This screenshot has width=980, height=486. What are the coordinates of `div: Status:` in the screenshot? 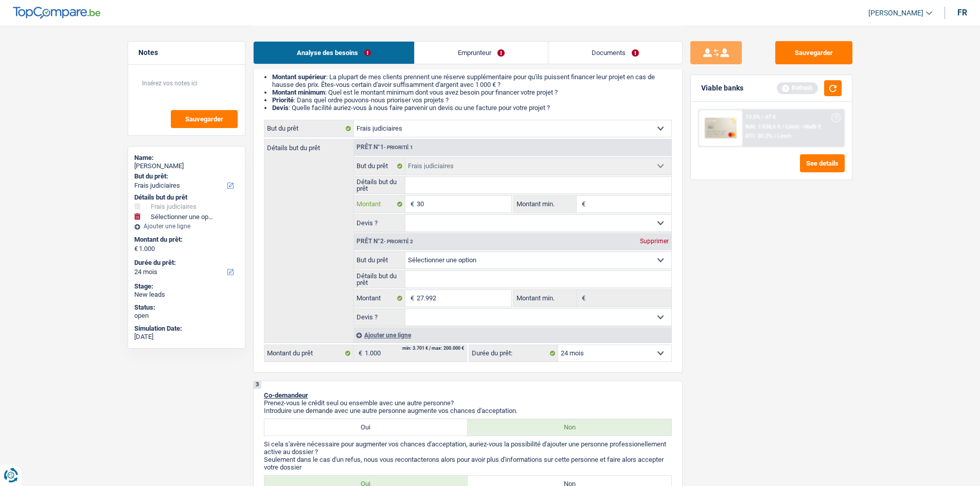 It's located at (186, 307).